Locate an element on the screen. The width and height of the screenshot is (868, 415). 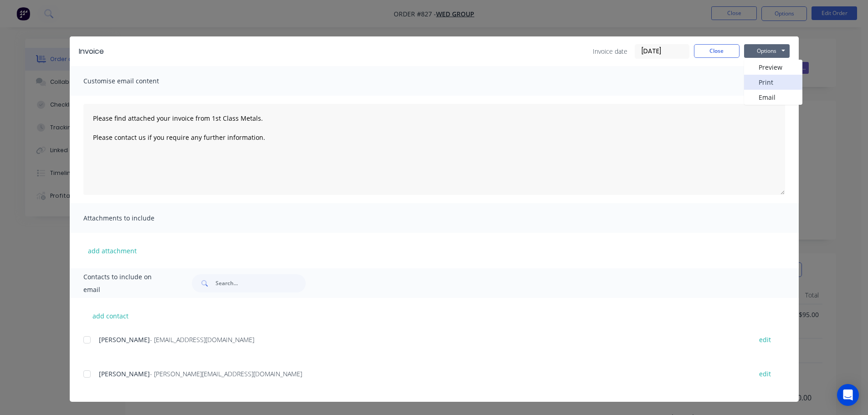
div: Open Intercom Messenger is located at coordinates (848, 395).